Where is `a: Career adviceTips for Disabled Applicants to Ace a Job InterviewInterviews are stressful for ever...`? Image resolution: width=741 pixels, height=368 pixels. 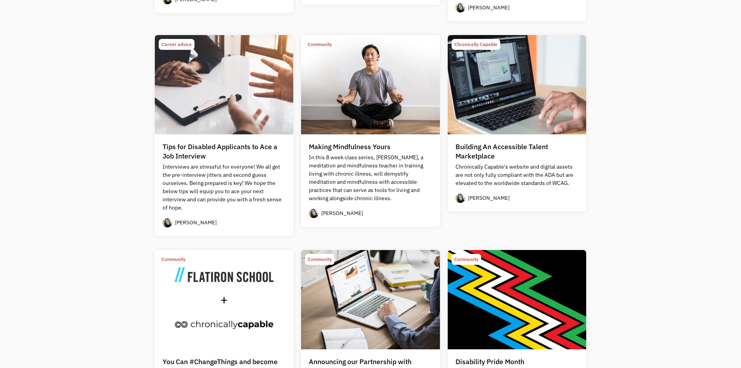
a: Career adviceTips for Disabled Applicants to Ace a Job InterviewInterviews are stressful for ever... is located at coordinates (224, 135).